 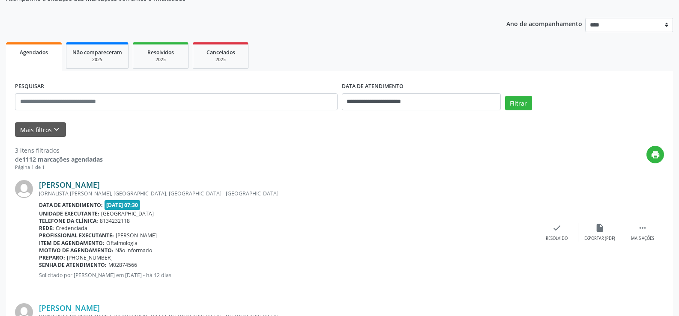 I want to click on p: Ano de acompanhamento, so click(x=544, y=23).